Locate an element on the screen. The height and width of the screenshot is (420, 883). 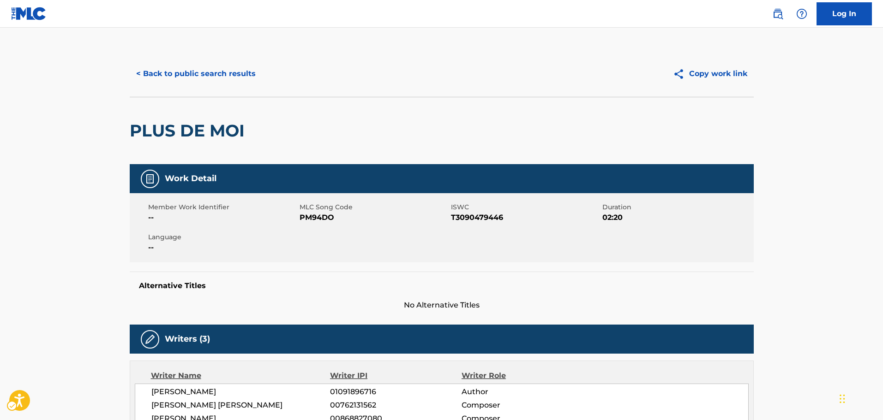
span: MLC Song Code is located at coordinates (374, 207).